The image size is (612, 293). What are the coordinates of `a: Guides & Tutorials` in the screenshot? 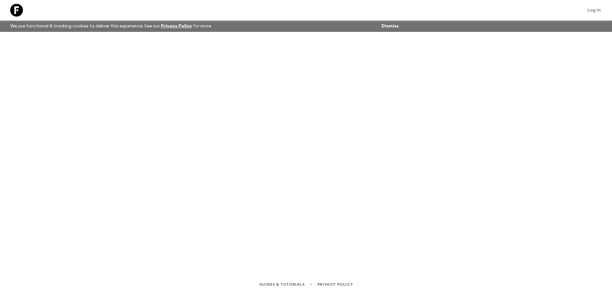 It's located at (282, 284).